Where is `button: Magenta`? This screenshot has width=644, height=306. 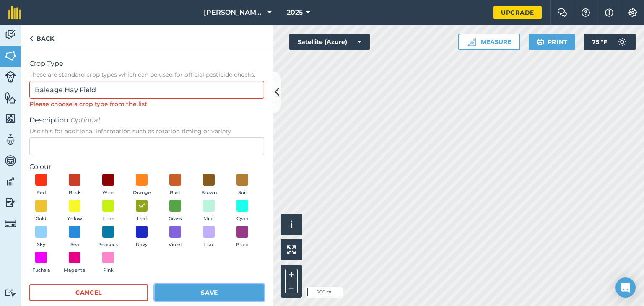 button: Magenta is located at coordinates (75, 263).